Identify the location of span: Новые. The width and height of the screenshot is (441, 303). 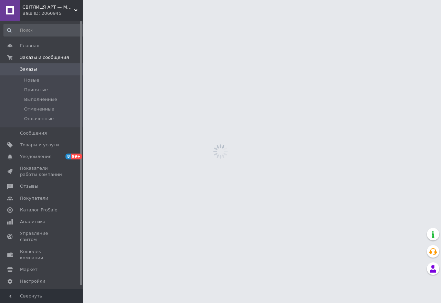
(32, 80).